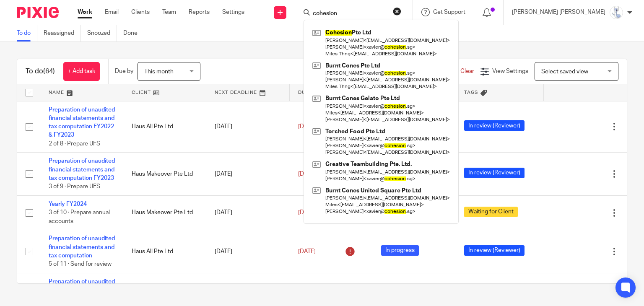  I want to click on a: Clear, so click(467, 72).